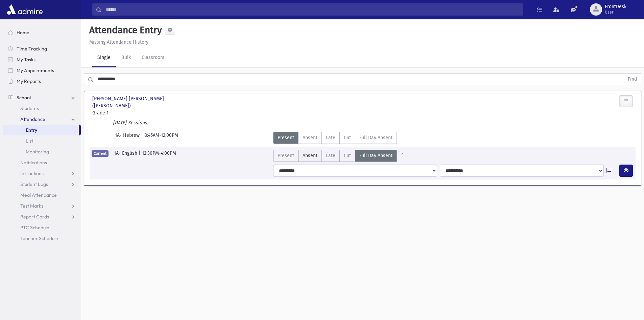  Describe the element at coordinates (41, 195) in the screenshot. I see `a: Meal Attendance` at that location.